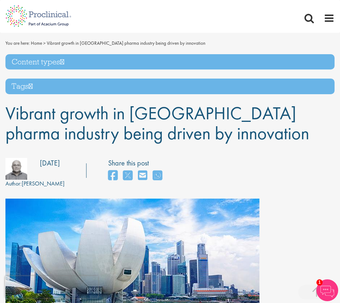  What do you see at coordinates (158, 175) in the screenshot?
I see `a: share on whats app` at bounding box center [158, 175].